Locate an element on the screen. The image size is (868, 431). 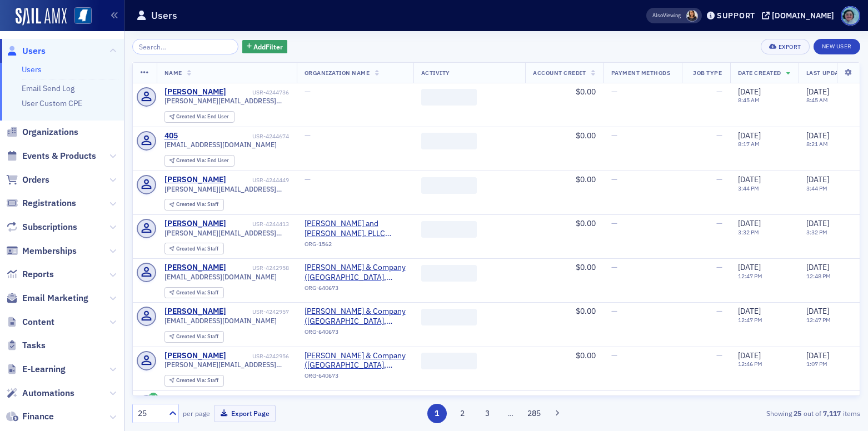
span: Account Credit is located at coordinates (559, 73).